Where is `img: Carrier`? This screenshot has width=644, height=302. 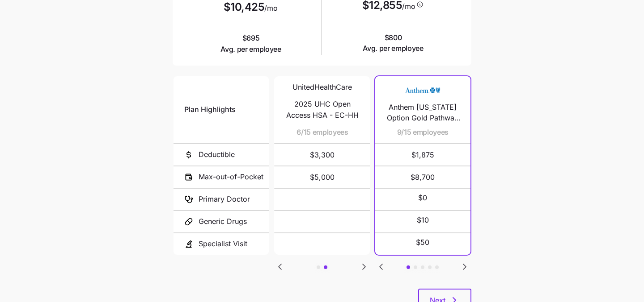 img: Carrier is located at coordinates (422, 90).